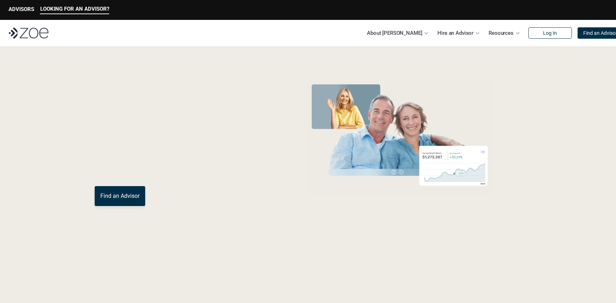 The image size is (616, 303). I want to click on p: Find an Advisor, so click(120, 196).